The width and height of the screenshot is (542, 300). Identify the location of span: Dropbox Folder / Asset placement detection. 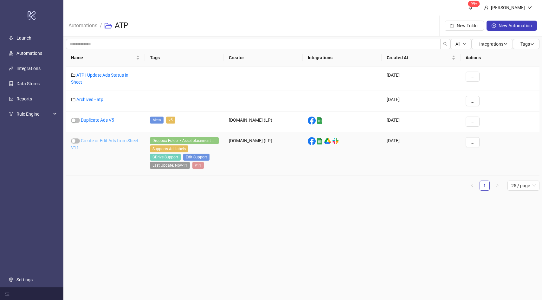
(184, 141).